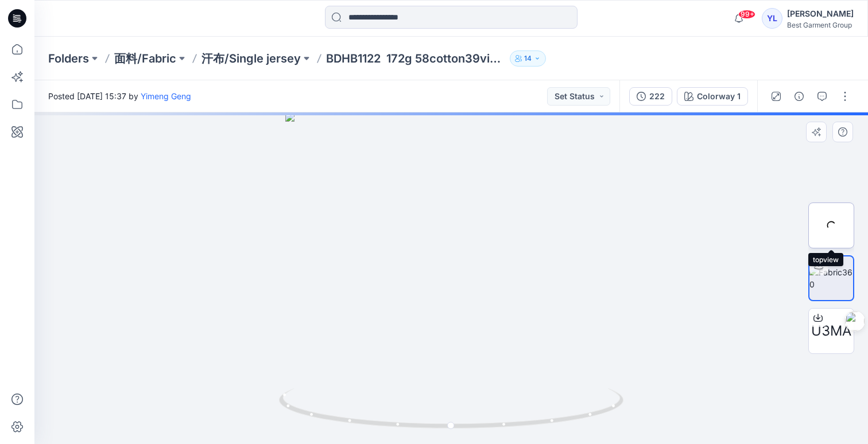 Image resolution: width=868 pixels, height=444 pixels. Describe the element at coordinates (718, 97) in the screenshot. I see `div: Colorway 1` at that location.